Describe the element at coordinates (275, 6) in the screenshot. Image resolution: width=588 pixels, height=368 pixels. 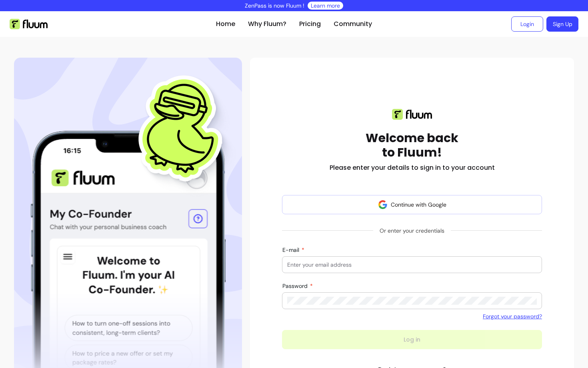
I see `p: ZenPass is now Fluum !` at that location.